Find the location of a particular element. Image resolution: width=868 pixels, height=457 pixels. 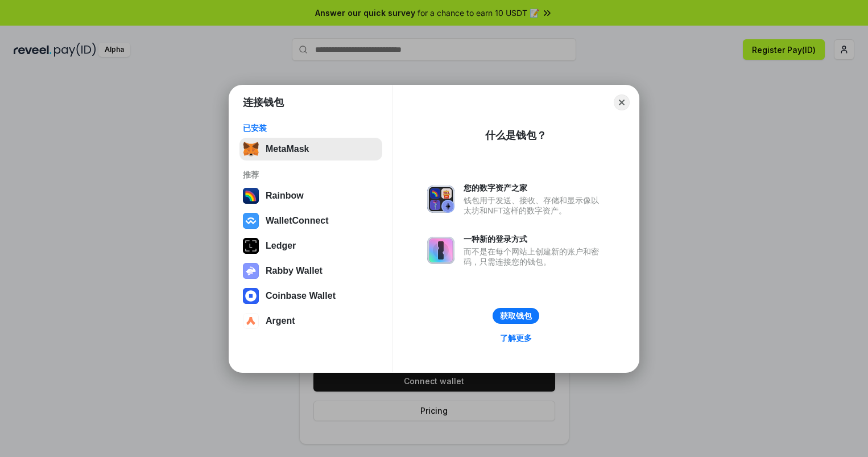

button: Close is located at coordinates (621, 102).